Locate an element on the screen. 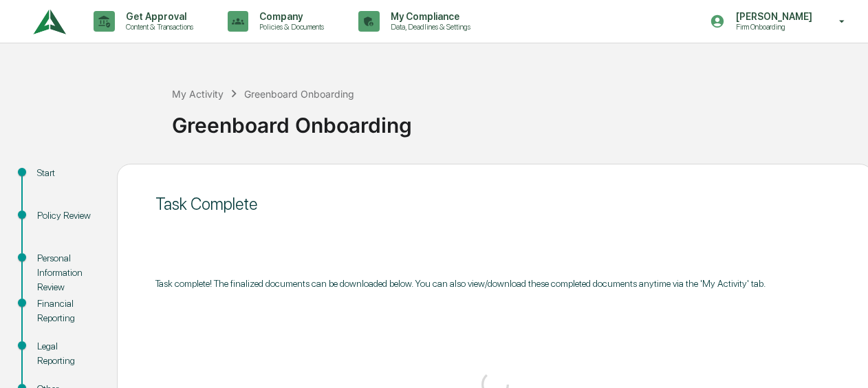 This screenshot has width=868, height=388. div: Legal Reporting is located at coordinates (66, 354).